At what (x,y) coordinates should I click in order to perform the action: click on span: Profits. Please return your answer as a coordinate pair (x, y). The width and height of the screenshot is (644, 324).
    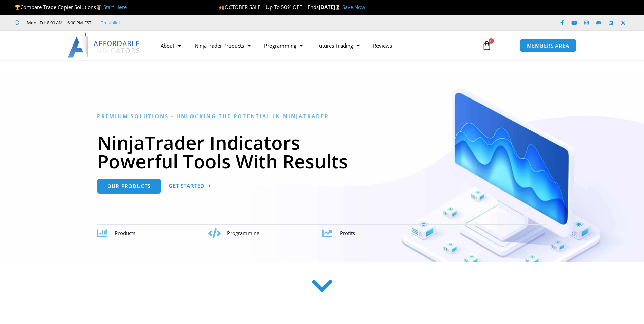
    Looking at the image, I should click on (348, 233).